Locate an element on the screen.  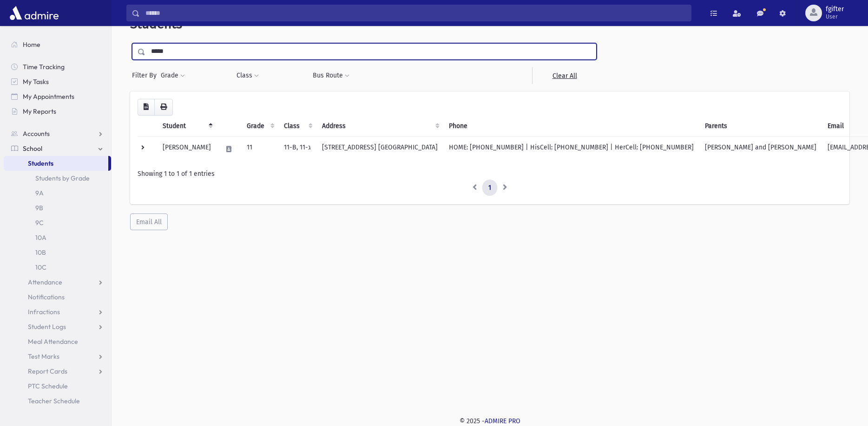
a: Meal Attendance is located at coordinates (57, 342).